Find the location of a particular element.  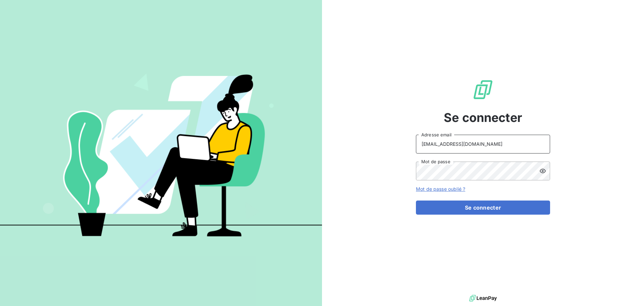

button: Se connecter is located at coordinates (483, 208).